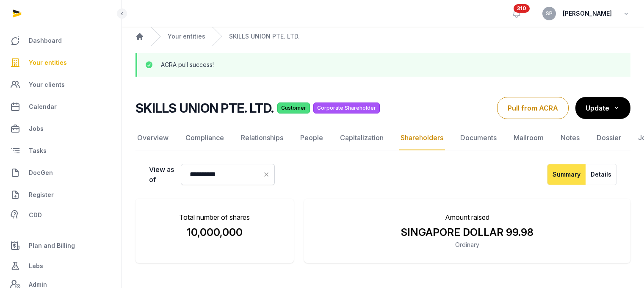  Describe the element at coordinates (161, 174) in the screenshot. I see `label: View as of` at that location.